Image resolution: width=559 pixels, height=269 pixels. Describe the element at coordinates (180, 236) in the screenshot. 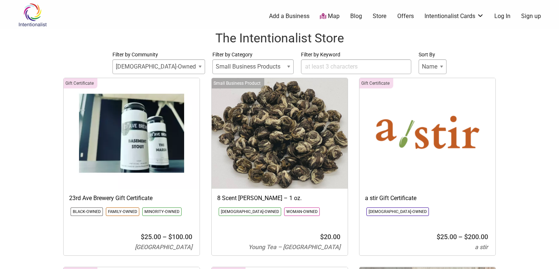

I see `bdi: 100.00` at that location.